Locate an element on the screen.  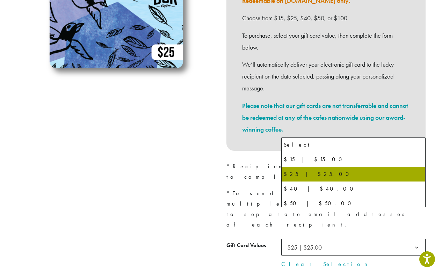
p: *To send gift cards to multiple people, use a comma to separate email addresses of each recipient. is located at coordinates (326, 209).